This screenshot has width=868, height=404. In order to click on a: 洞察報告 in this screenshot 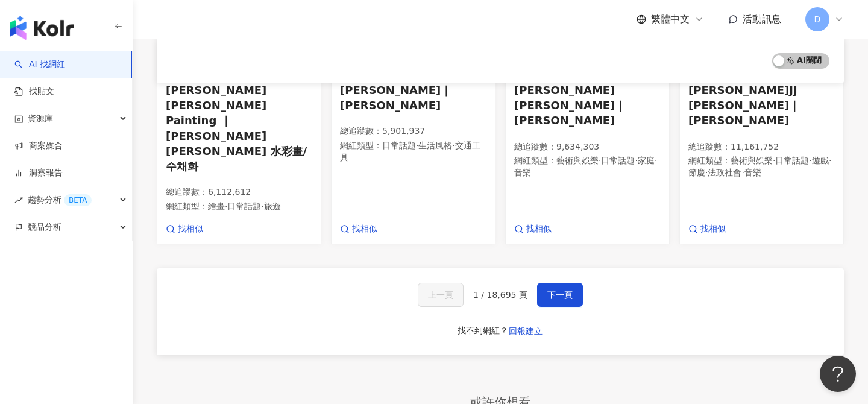, I will do `click(39, 173)`.